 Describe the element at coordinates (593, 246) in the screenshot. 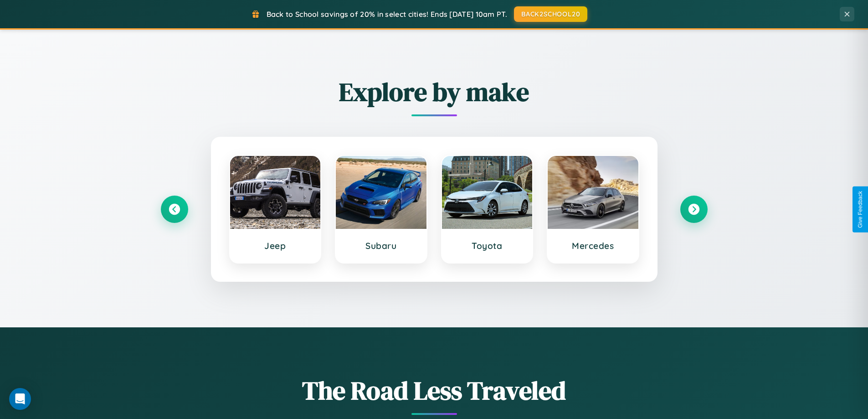

I see `h3: Mercedes` at that location.